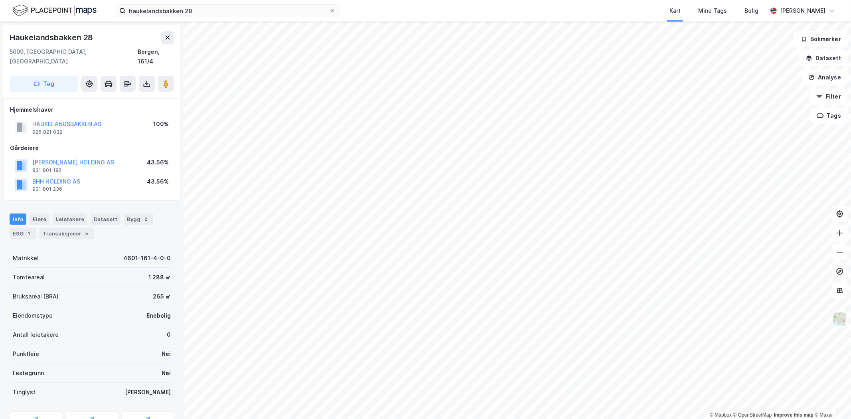 Image resolution: width=851 pixels, height=419 pixels. What do you see at coordinates (227, 11) in the screenshot?
I see `input: Søk på adresse, matrikkel, gårdeiere, leietakere eller personer` at bounding box center [227, 11].